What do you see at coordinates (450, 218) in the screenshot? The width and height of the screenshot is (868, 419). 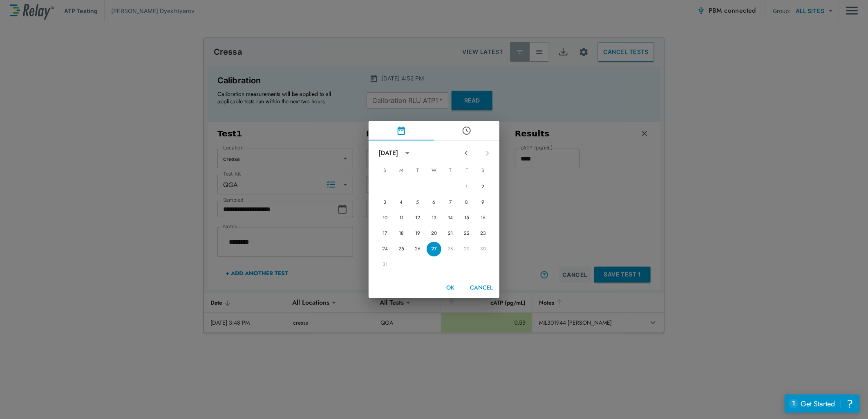 I see `button: 14` at bounding box center [450, 218].